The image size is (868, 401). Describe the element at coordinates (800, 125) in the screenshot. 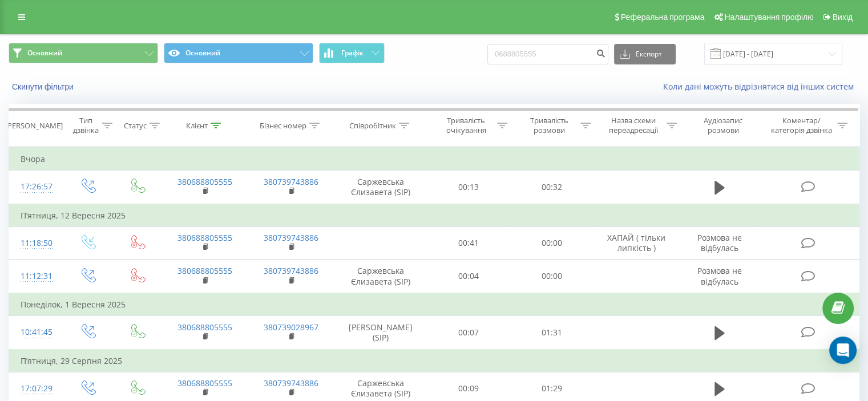

I see `div: Коментар/категорія дзвінка` at that location.